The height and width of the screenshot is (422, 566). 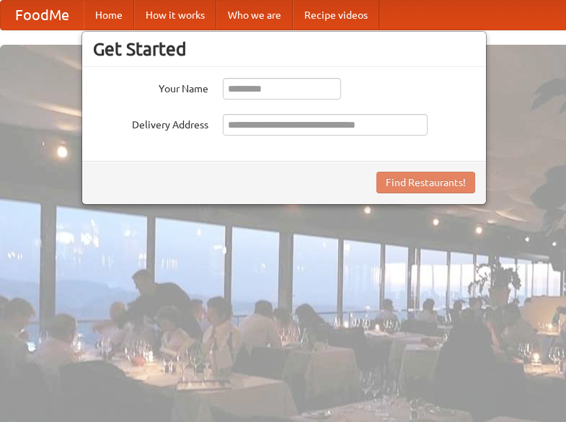 What do you see at coordinates (109, 15) in the screenshot?
I see `a: Home` at bounding box center [109, 15].